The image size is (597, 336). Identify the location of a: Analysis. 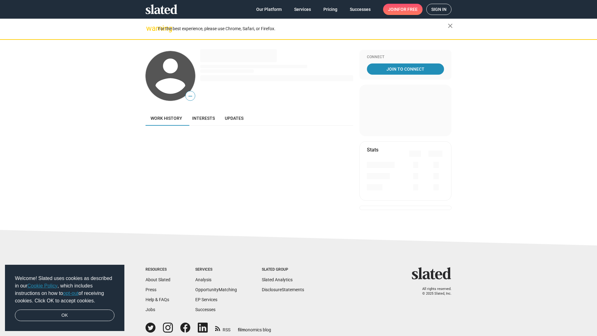
(203, 280).